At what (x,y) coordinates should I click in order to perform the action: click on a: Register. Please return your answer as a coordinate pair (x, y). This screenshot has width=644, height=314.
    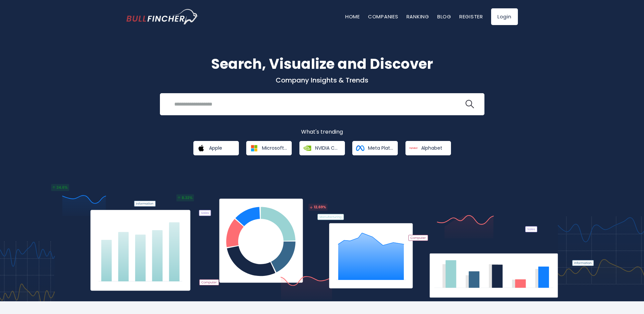
    Looking at the image, I should click on (471, 16).